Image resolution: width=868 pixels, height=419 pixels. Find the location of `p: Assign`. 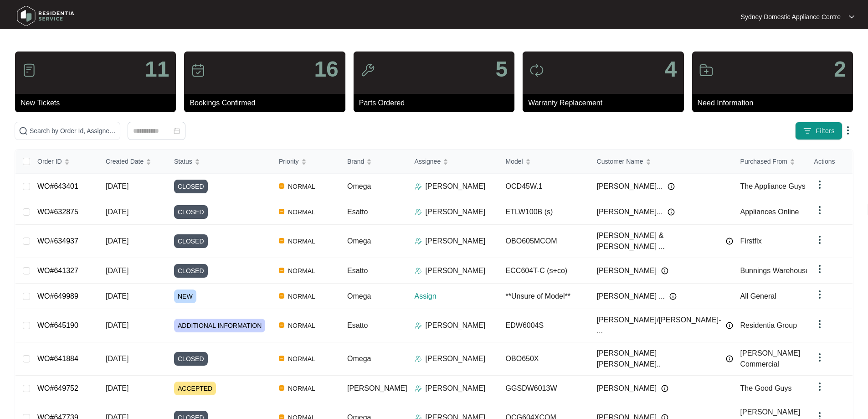

p: Assign is located at coordinates (456, 296).